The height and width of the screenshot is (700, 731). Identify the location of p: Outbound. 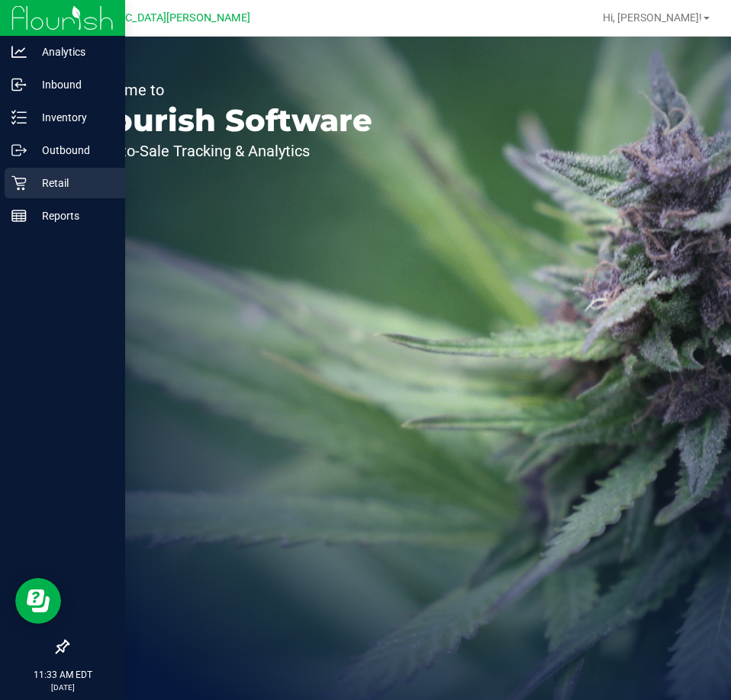
(72, 150).